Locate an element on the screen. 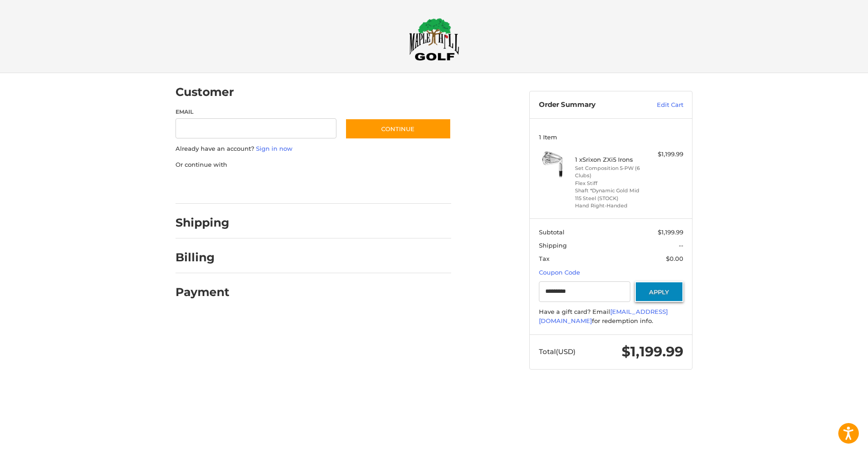 The image size is (868, 471). h2: Payment is located at coordinates (202, 292).